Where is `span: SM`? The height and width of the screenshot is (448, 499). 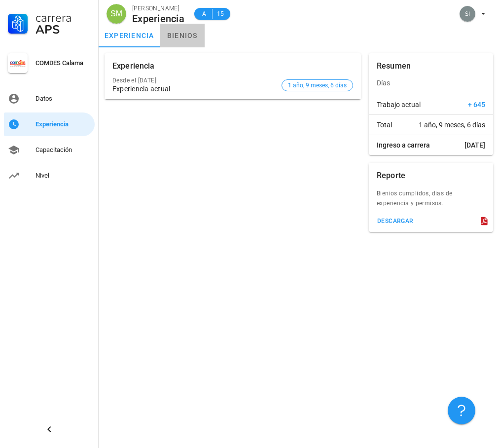
span: SM is located at coordinates (116, 14).